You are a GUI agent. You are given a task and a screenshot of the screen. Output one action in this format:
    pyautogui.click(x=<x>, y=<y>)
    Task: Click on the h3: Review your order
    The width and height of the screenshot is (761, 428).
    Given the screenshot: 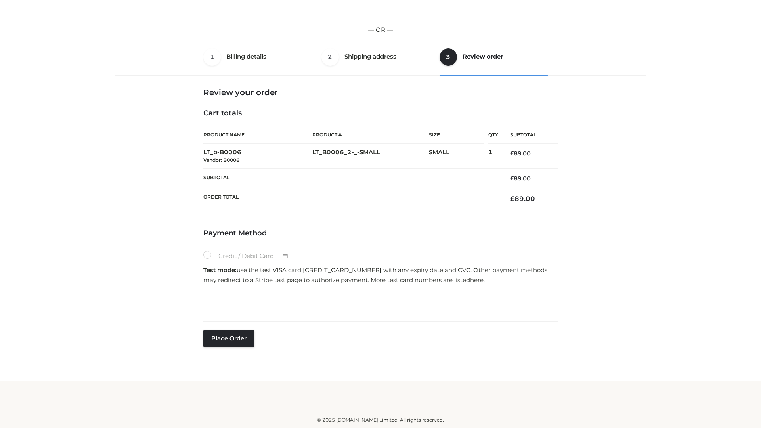 What is the action you would take?
    pyautogui.click(x=380, y=92)
    